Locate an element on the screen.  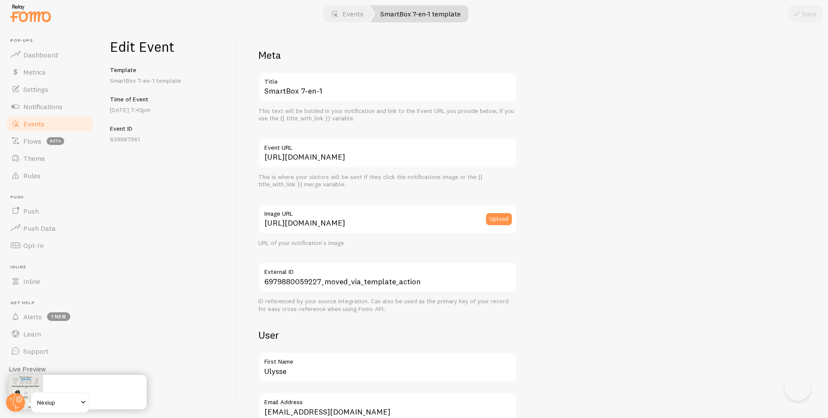
span: Pop-ups is located at coordinates (52, 41).